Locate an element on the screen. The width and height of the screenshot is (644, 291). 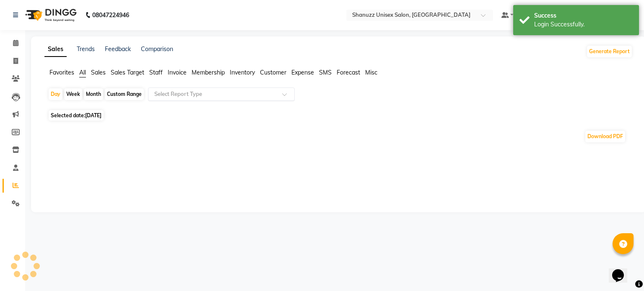
span: Forecast is located at coordinates (349, 73).